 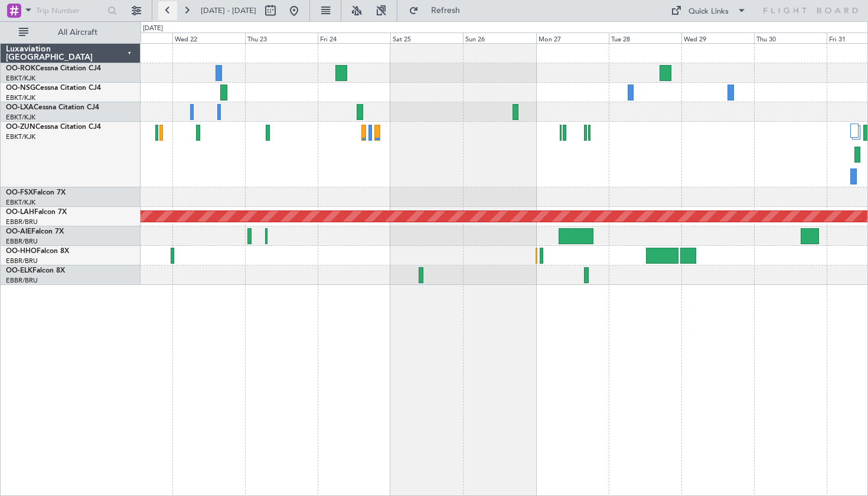 I want to click on span: OO-LAH, so click(x=20, y=212).